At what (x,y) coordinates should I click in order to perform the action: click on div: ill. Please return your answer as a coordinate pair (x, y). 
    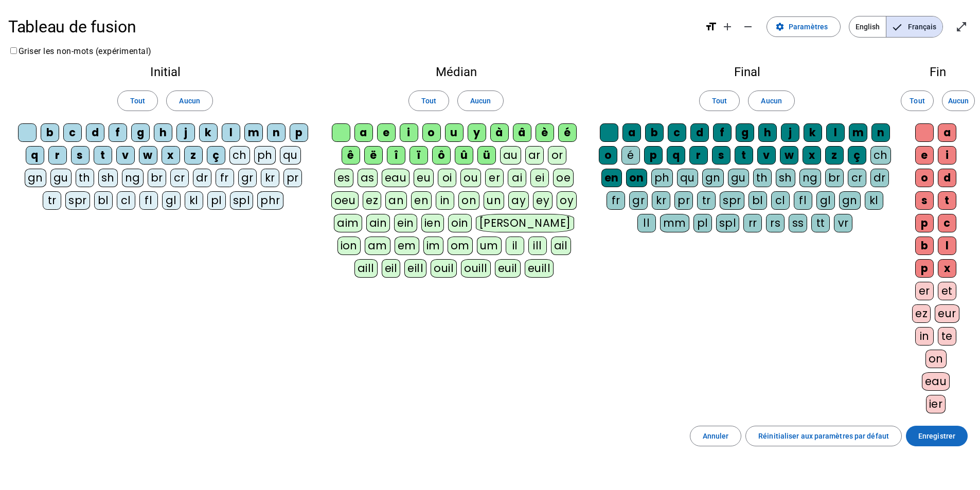
    Looking at the image, I should click on (537, 246).